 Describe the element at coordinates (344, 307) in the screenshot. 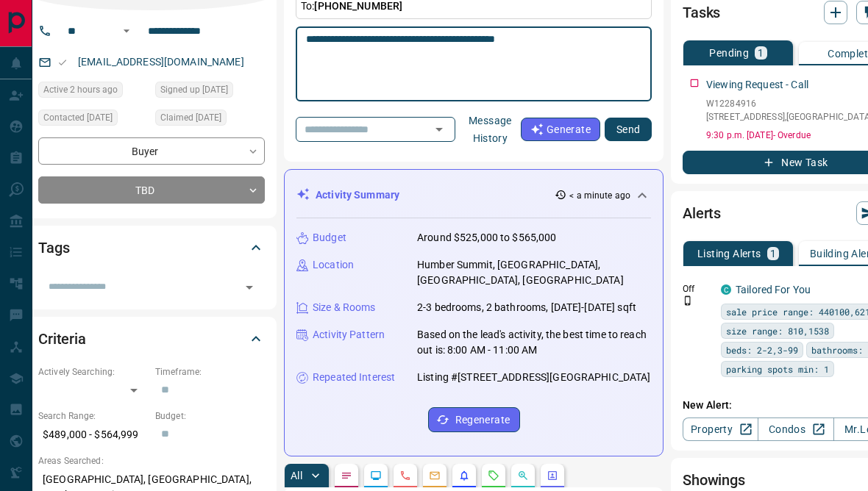

I see `p: Size & Rooms` at that location.